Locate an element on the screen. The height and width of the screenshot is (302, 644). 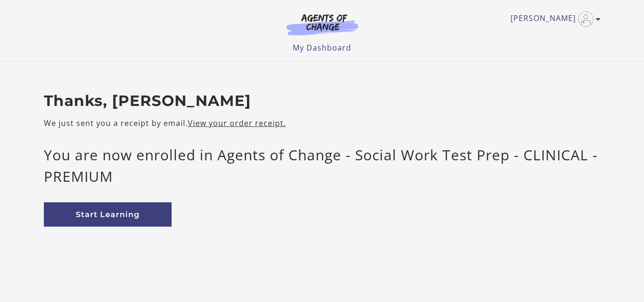
a: Toggle menu is located at coordinates (553, 19).